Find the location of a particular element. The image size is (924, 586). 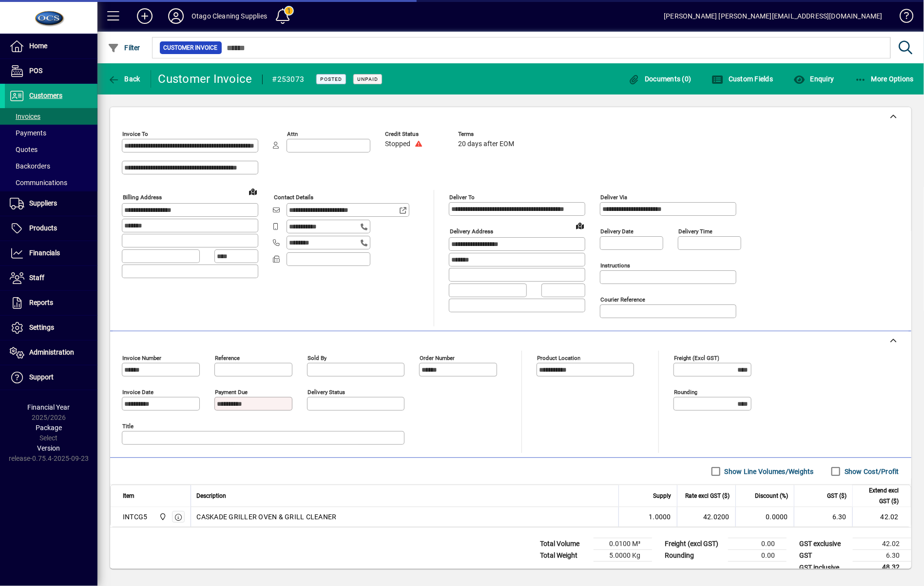

span: Description is located at coordinates (212, 496).